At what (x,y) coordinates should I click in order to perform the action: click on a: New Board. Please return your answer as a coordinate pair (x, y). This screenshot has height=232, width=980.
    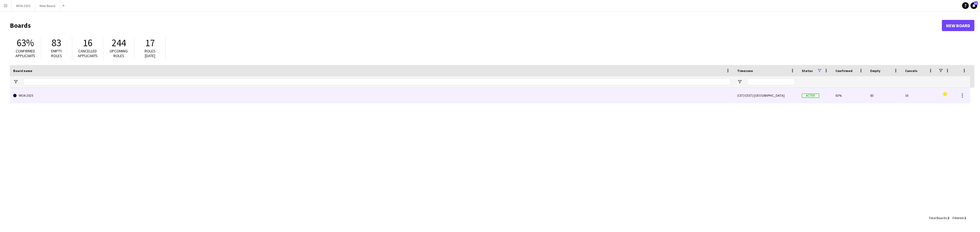
    Looking at the image, I should click on (959, 25).